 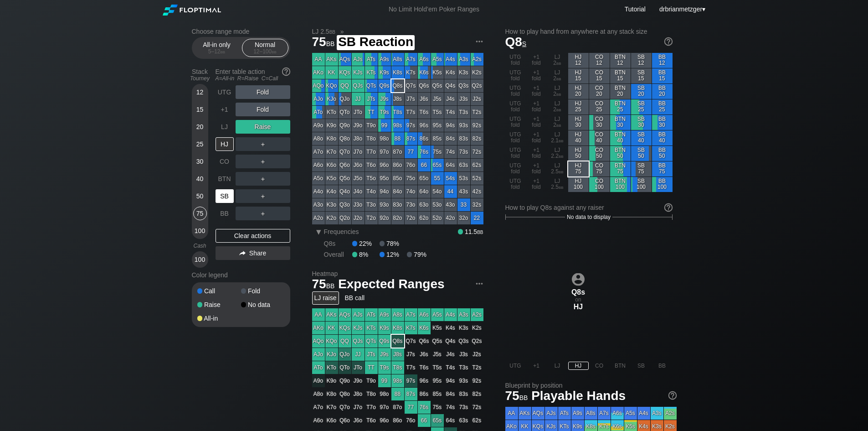 I want to click on div: 96s, so click(x=424, y=125).